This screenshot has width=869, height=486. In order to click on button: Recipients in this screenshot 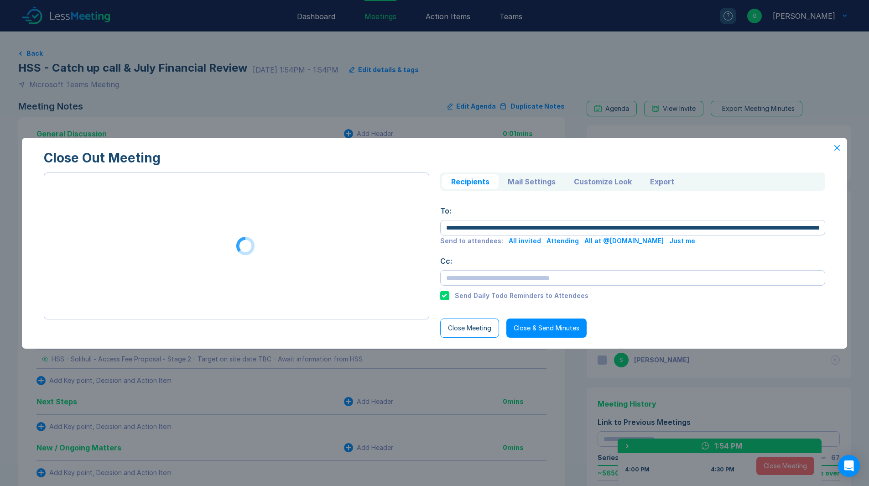, I will do `click(470, 182)`.